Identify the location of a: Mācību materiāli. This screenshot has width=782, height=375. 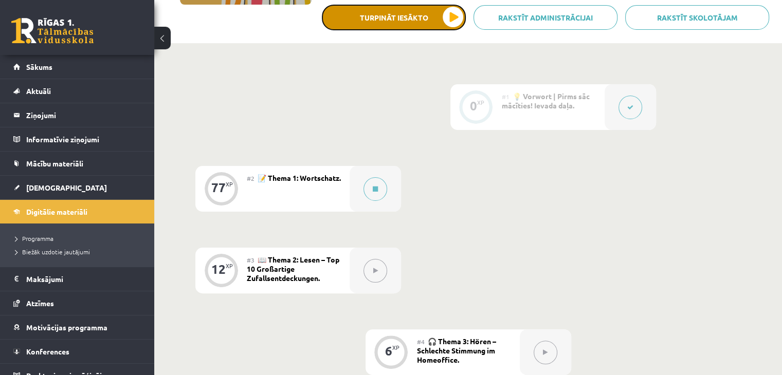
(77, 163).